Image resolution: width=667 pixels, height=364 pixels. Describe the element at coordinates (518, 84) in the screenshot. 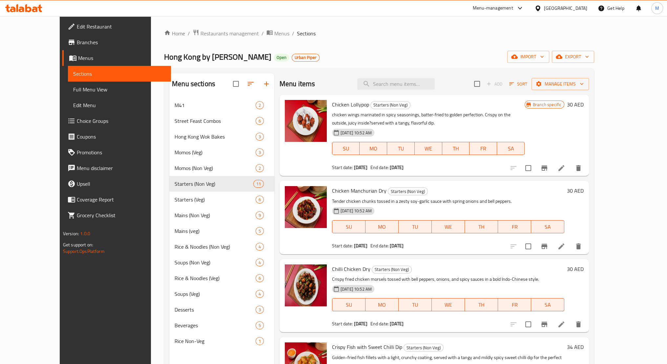

I see `span: Sort items` at that location.